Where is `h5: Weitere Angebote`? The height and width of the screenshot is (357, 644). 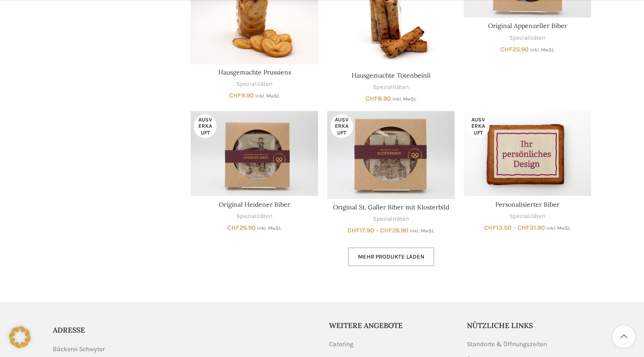 h5: Weitere Angebote is located at coordinates (392, 325).